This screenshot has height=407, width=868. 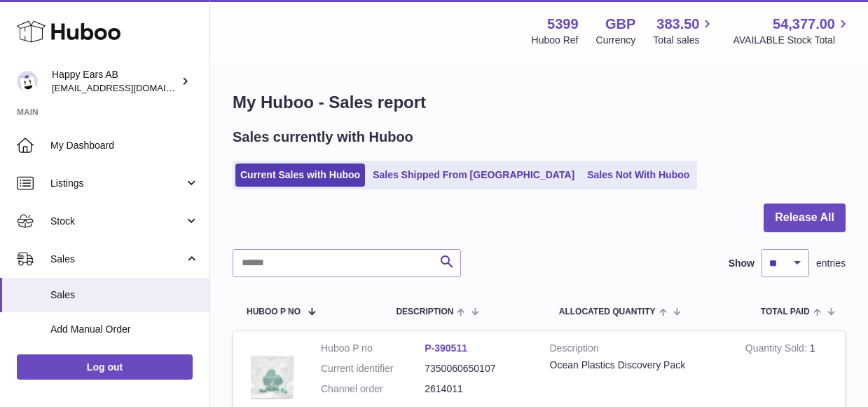 I want to click on span: Total paid, so click(x=786, y=312).